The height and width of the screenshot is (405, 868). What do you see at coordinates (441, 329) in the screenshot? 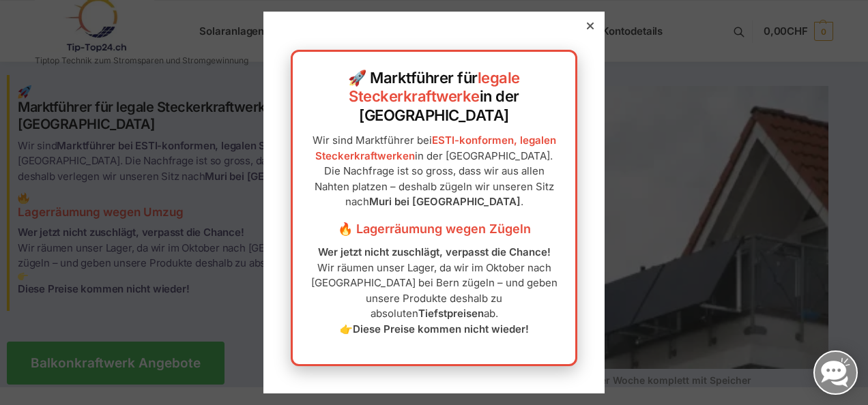
I see `strong: Diese Preise kommen nicht wieder!` at bounding box center [441, 329].